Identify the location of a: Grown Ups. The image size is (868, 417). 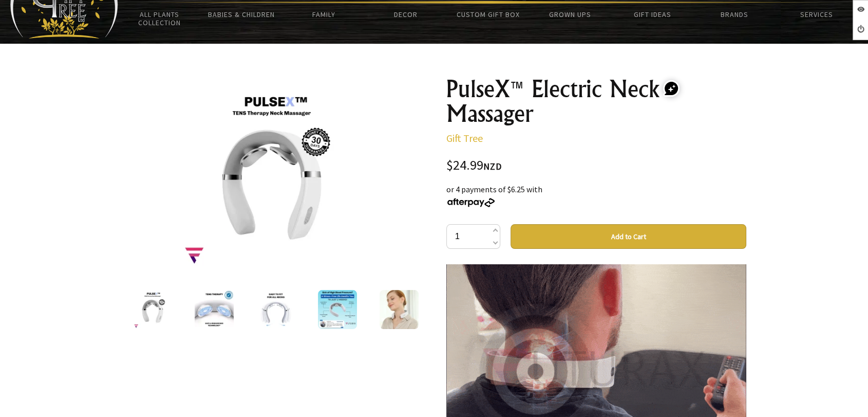
(570, 14).